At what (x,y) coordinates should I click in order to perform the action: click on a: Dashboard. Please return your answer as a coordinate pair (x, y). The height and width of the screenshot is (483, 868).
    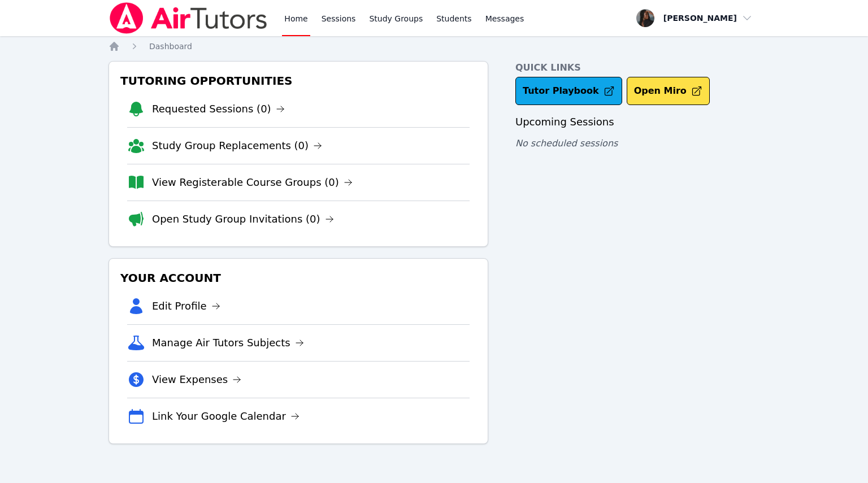
    Looking at the image, I should click on (171, 46).